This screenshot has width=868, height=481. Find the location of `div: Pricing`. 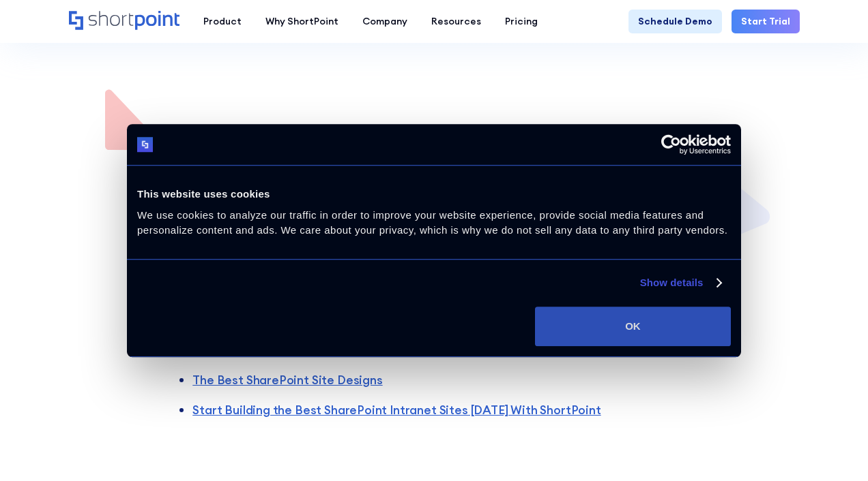

div: Pricing is located at coordinates (521, 21).